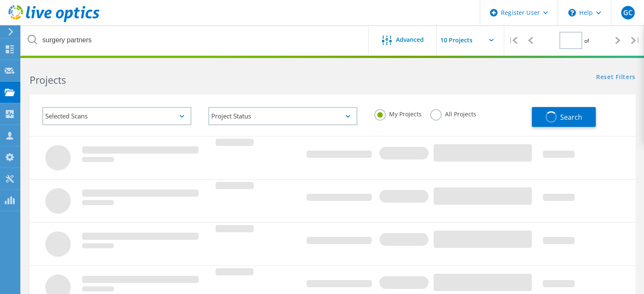  Describe the element at coordinates (627, 13) in the screenshot. I see `span: GC` at that location.